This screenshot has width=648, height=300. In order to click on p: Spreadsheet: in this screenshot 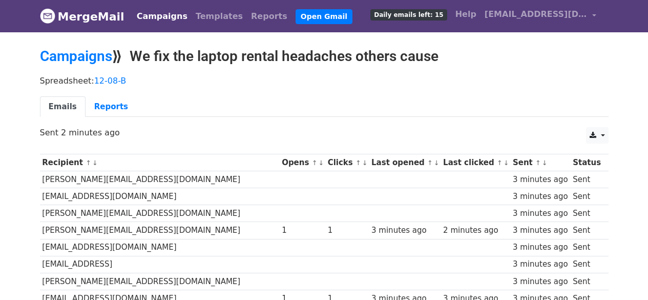, I will do `click(324, 80)`.